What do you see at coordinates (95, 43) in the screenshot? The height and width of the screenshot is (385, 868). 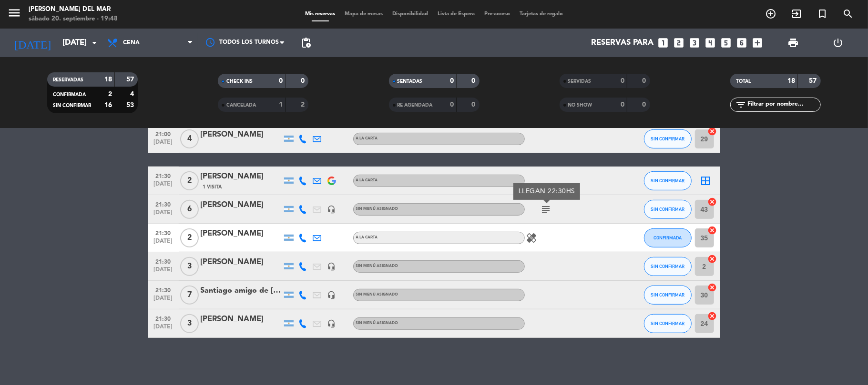 I see `i: arrow_drop_down` at bounding box center [95, 43].